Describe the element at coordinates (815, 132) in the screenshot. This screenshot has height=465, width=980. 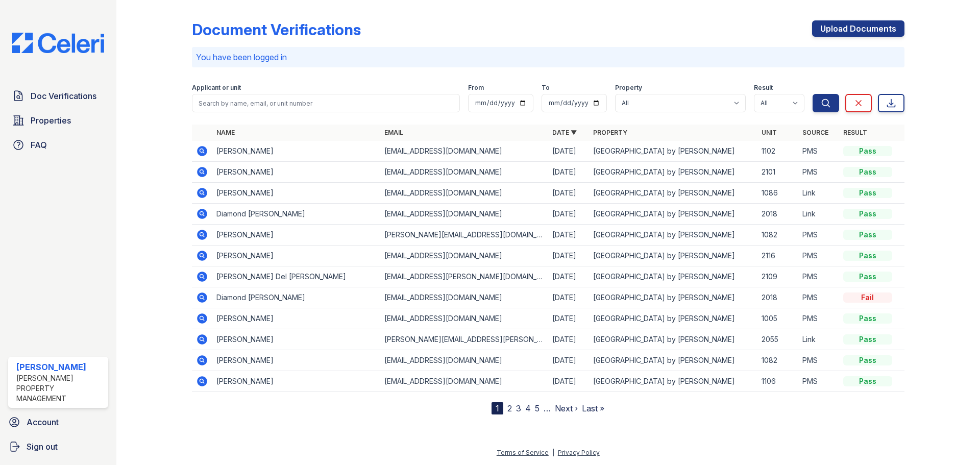
I see `a: Source` at that location.